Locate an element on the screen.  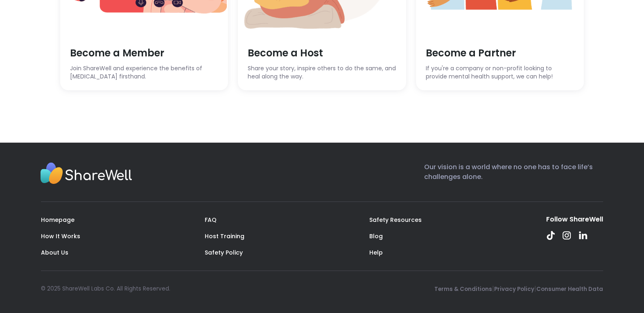
a: Help is located at coordinates (376, 252).